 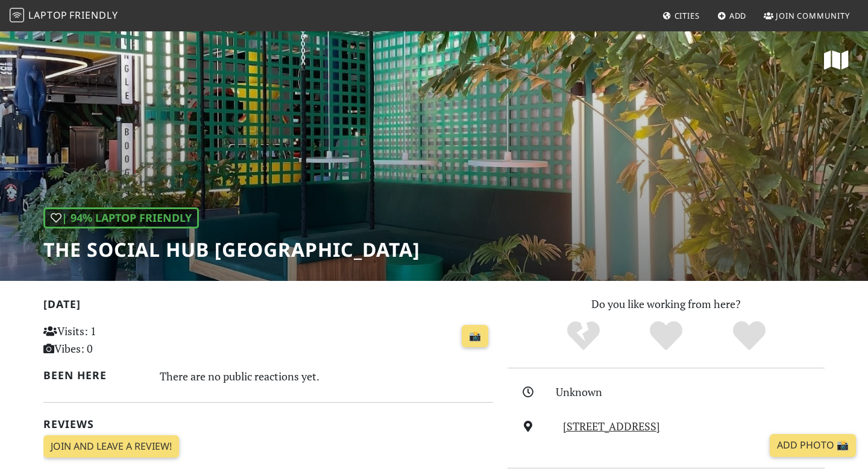 I want to click on a: LaptopFriendly LaptopFriendly, so click(x=64, y=16).